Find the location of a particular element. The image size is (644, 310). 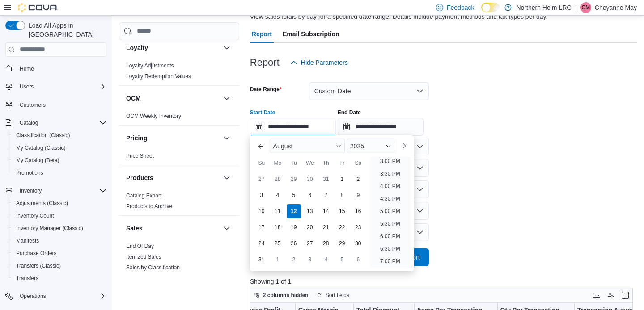

a: Purchase Orders is located at coordinates (36, 253).